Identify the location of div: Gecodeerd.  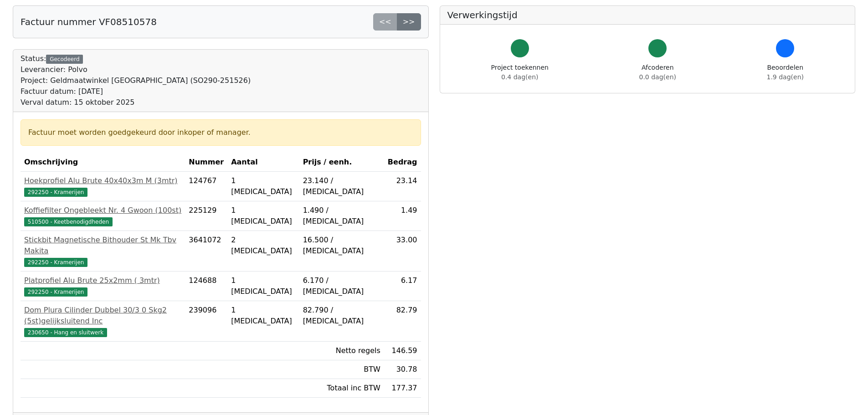
(64, 59).